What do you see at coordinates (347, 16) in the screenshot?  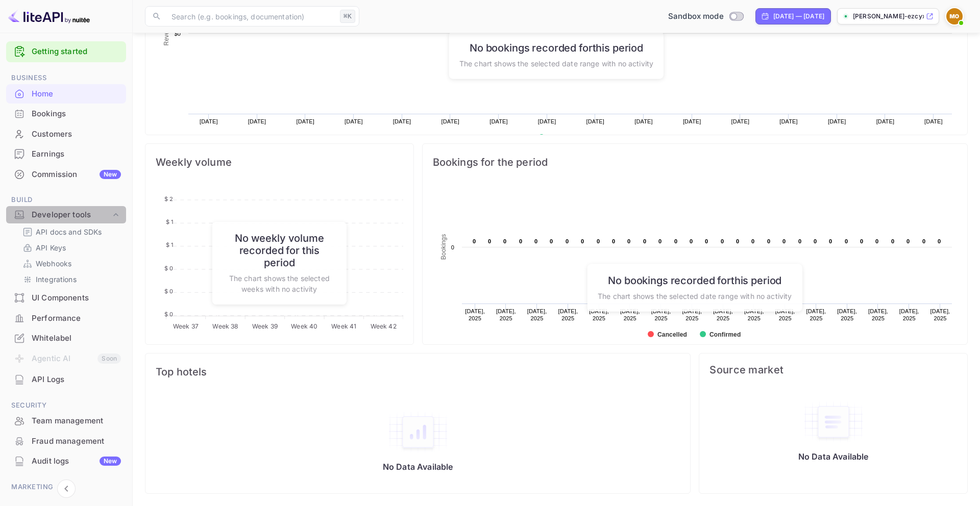 I see `div: ⌘K` at bounding box center [347, 16].